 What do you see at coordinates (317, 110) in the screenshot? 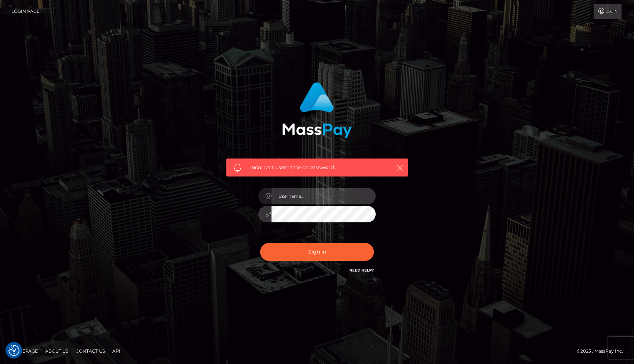
I see `img: MassPay Login` at bounding box center [317, 110].